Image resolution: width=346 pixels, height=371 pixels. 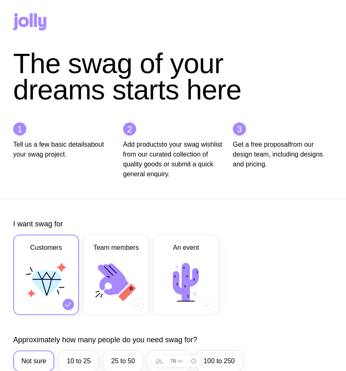 I want to click on p: from our design team, including designs and pricing., so click(x=282, y=155).